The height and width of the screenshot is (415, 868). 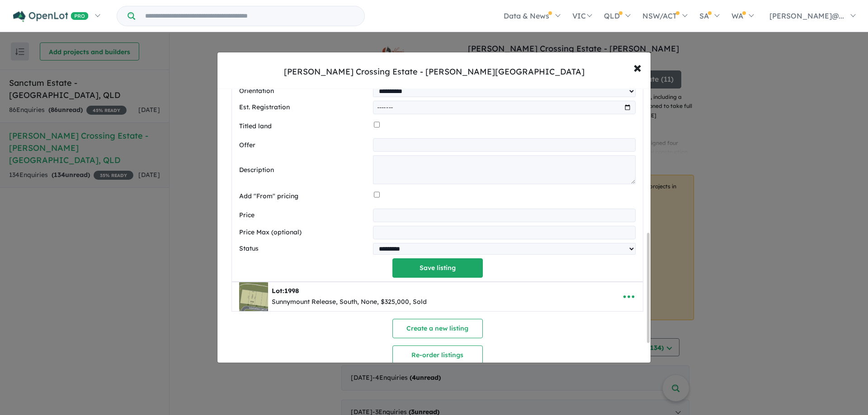 I want to click on img: Openlot PRO Logo White, so click(x=51, y=16).